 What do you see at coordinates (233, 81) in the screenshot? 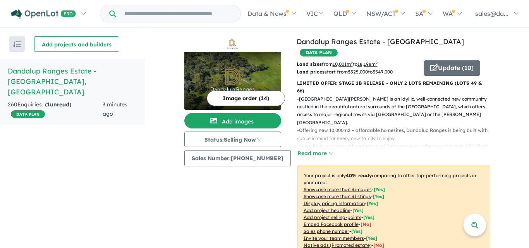
I see `img: Dandalup Ranges Estate - North Dandalup` at bounding box center [233, 81].